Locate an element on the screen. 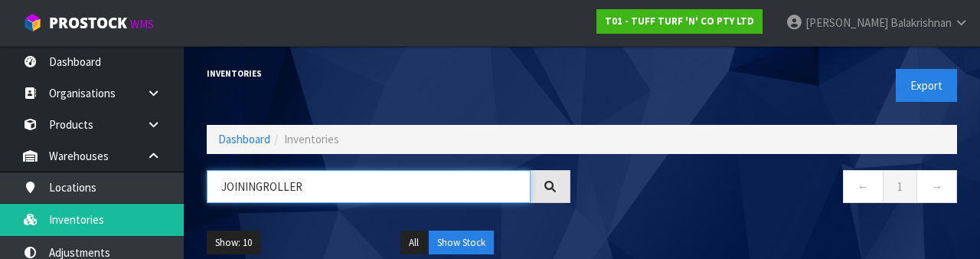 This screenshot has height=259, width=980. img: cube-alt.png is located at coordinates (33, 23).